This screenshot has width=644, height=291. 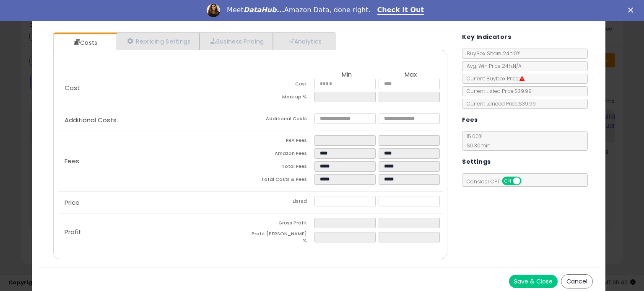 I want to click on p: Price, so click(x=154, y=203).